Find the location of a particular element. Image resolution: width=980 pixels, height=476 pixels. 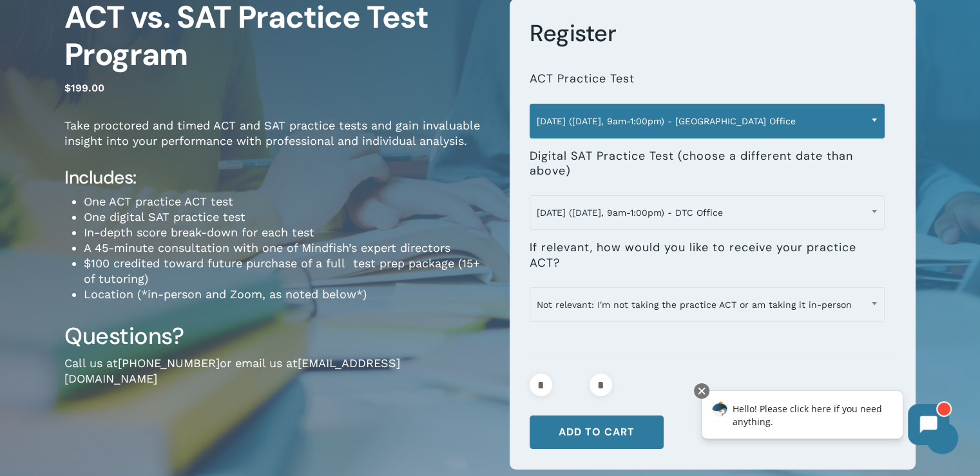

p: Call us at or email us at is located at coordinates (277, 379).